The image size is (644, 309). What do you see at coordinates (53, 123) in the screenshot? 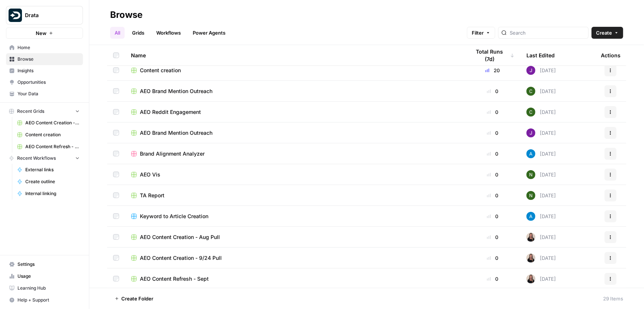
I see `span: AEO Content Creation - Aug Pull` at bounding box center [53, 123].